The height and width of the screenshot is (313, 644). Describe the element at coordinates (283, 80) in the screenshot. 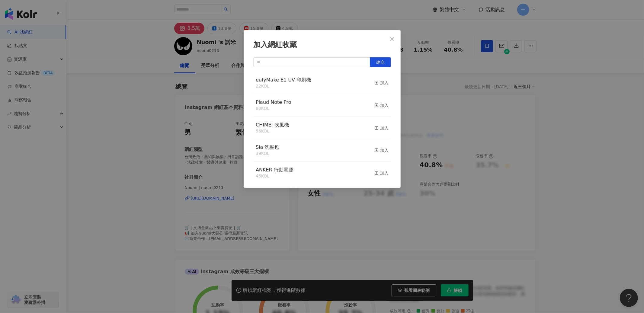

I see `a: eufyMake E1 UV 印刷機` at that location.